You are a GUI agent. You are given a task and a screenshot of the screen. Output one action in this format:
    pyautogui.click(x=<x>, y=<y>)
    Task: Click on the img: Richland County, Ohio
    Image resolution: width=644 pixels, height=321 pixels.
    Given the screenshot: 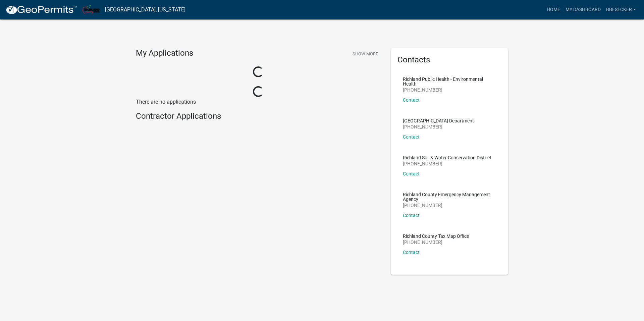 What is the action you would take?
    pyautogui.click(x=91, y=9)
    